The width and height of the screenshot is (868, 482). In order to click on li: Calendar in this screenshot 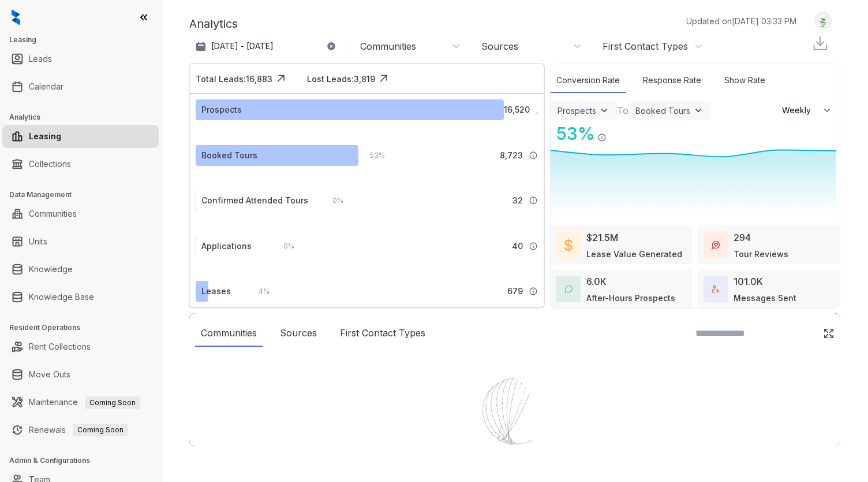, I will do `click(80, 87)`.